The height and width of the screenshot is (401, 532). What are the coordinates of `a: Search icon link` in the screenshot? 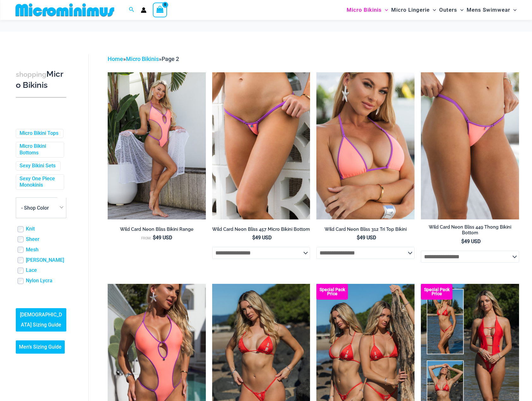 It's located at (132, 10).